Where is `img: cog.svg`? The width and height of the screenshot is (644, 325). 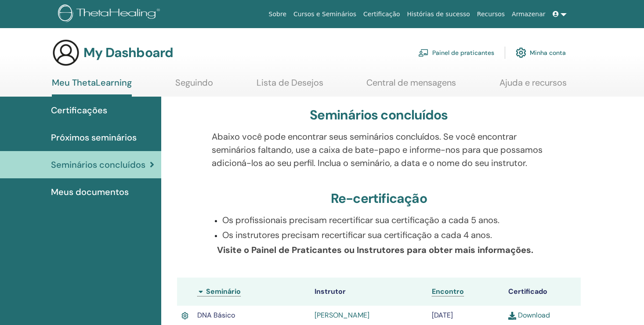
img: cog.svg is located at coordinates (521, 53).